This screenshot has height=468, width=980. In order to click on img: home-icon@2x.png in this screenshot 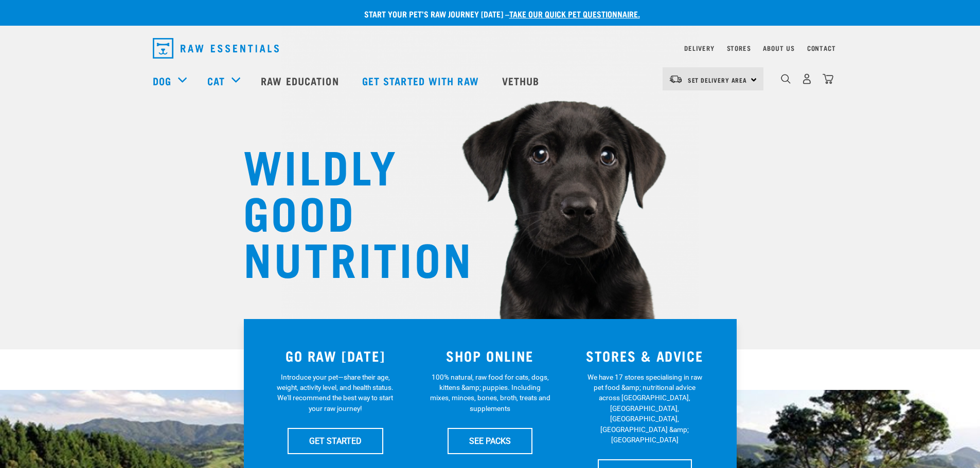, I will do `click(827, 78)`.